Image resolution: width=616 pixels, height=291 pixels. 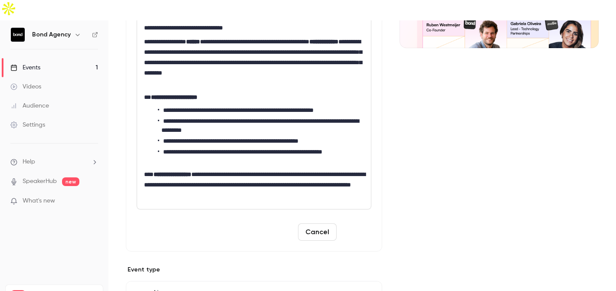 I want to click on h6: Bond Agency, so click(x=51, y=35).